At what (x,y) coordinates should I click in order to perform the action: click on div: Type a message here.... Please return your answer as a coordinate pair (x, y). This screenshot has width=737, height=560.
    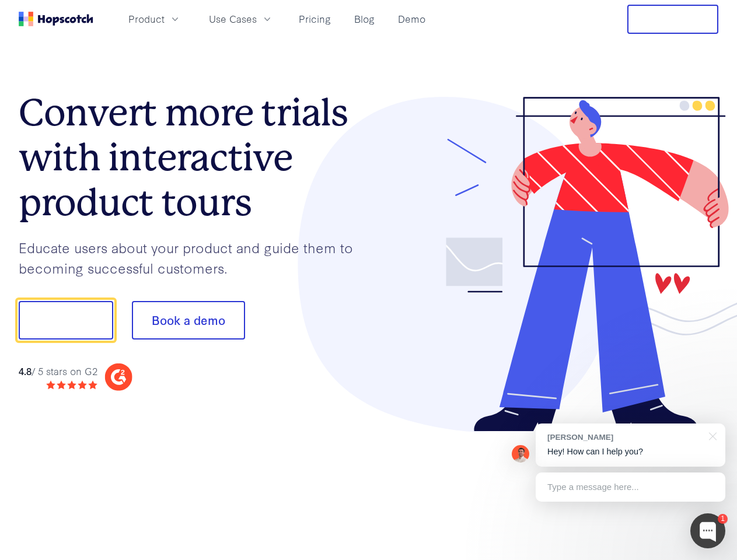
    Looking at the image, I should click on (630, 487).